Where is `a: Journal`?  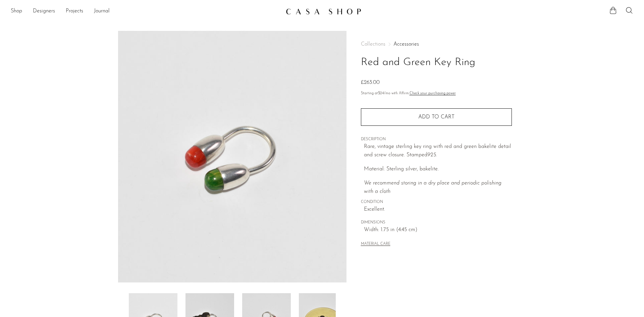 a: Journal is located at coordinates (102, 11).